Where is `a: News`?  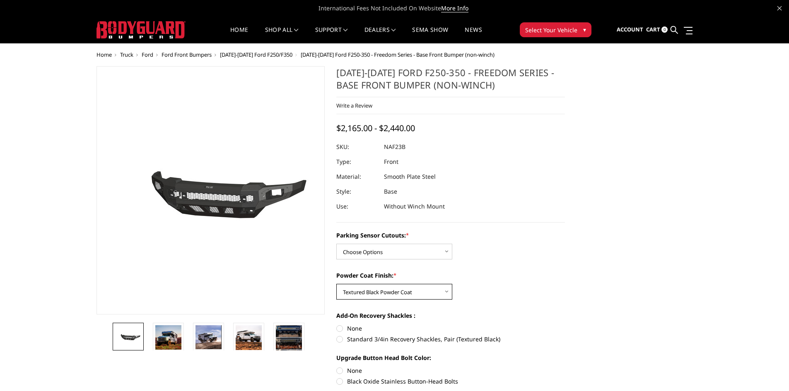 a: News is located at coordinates (473, 35).